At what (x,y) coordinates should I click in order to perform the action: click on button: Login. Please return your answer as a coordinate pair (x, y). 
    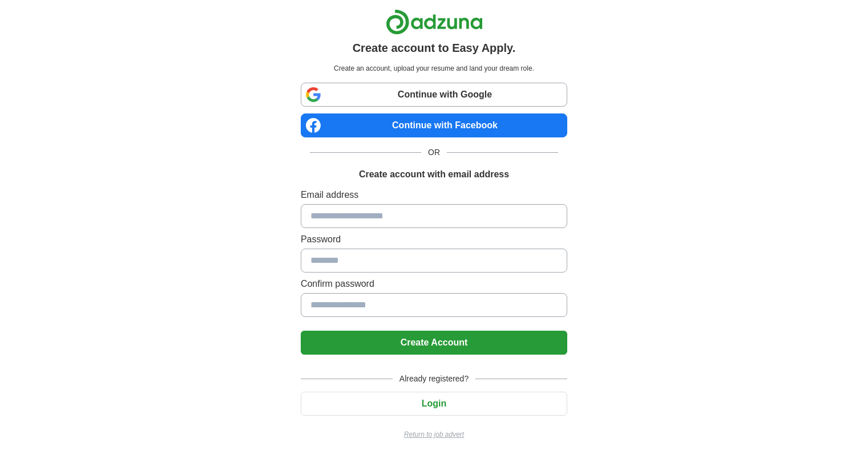
    Looking at the image, I should click on (433, 404).